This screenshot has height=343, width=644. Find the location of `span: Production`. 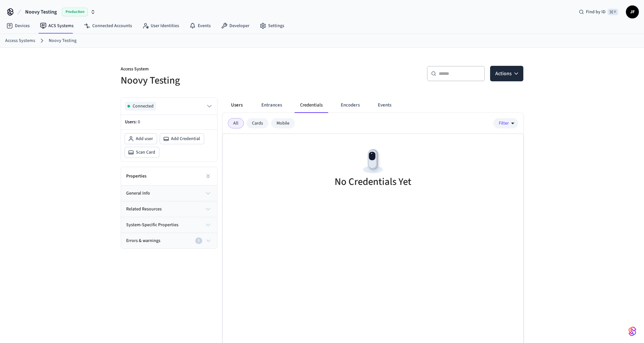

span: Production is located at coordinates (75, 12).